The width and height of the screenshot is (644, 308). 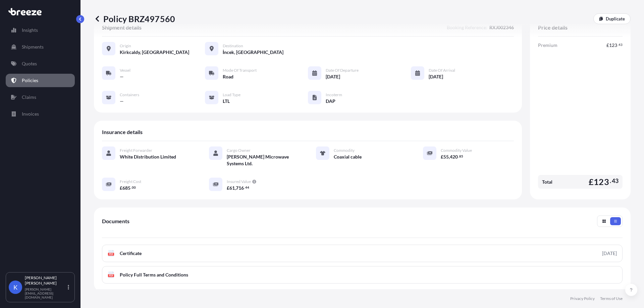 What do you see at coordinates (16, 287) in the screenshot?
I see `span: K` at bounding box center [16, 287].